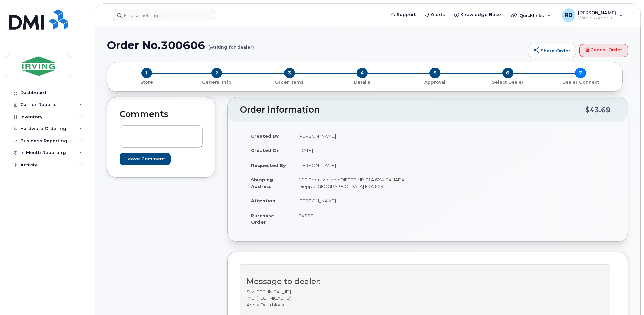 This screenshot has height=315, width=644. What do you see at coordinates (508, 73) in the screenshot?
I see `span: 6` at bounding box center [508, 73].